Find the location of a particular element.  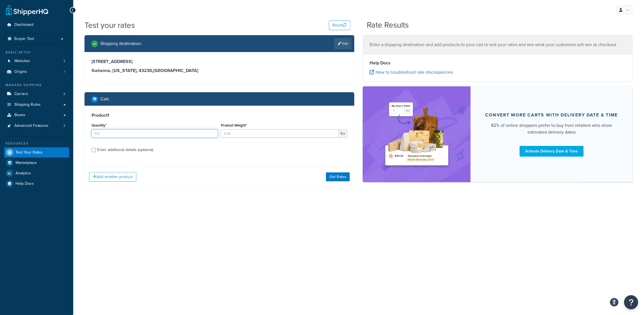

a: Origins1 is located at coordinates (37, 72).